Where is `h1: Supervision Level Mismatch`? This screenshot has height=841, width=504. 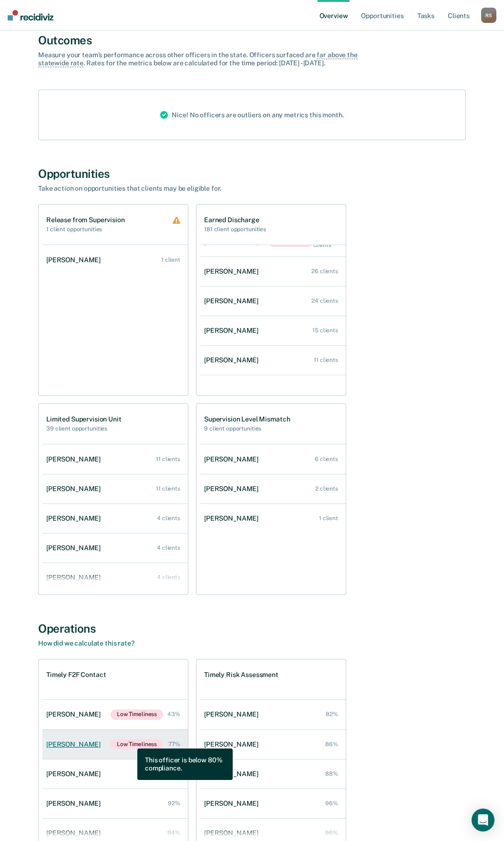
h1: Supervision Level Mismatch is located at coordinates (247, 419).